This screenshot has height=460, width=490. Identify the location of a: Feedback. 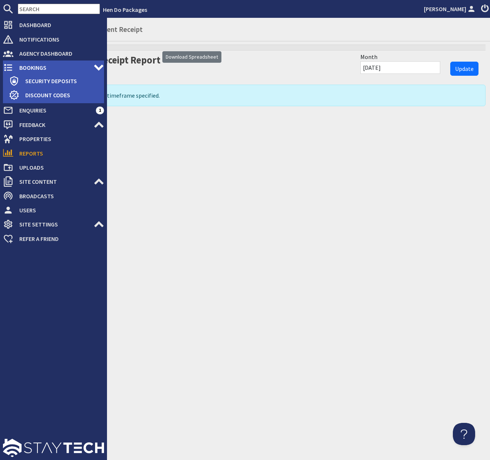
(53, 125).